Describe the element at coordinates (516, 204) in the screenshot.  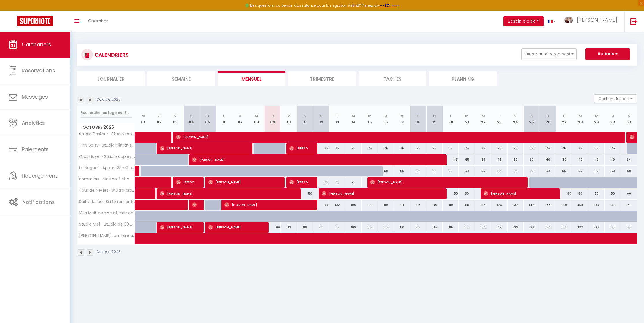
I see `div: 132` at that location.